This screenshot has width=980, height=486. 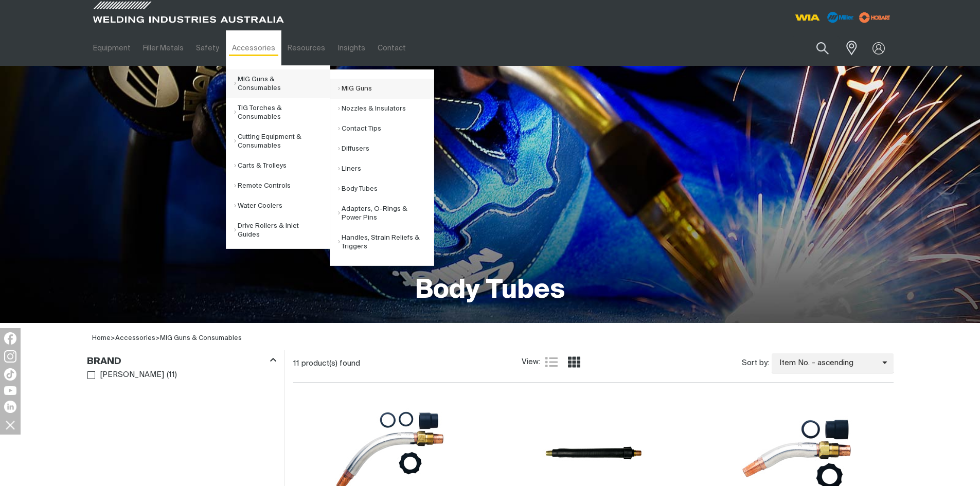 I want to click on aside: Filters, so click(x=182, y=366).